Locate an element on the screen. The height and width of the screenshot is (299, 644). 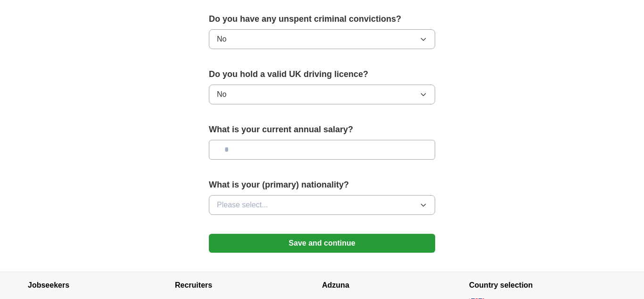
h4: Country selection is located at coordinates (542, 285).